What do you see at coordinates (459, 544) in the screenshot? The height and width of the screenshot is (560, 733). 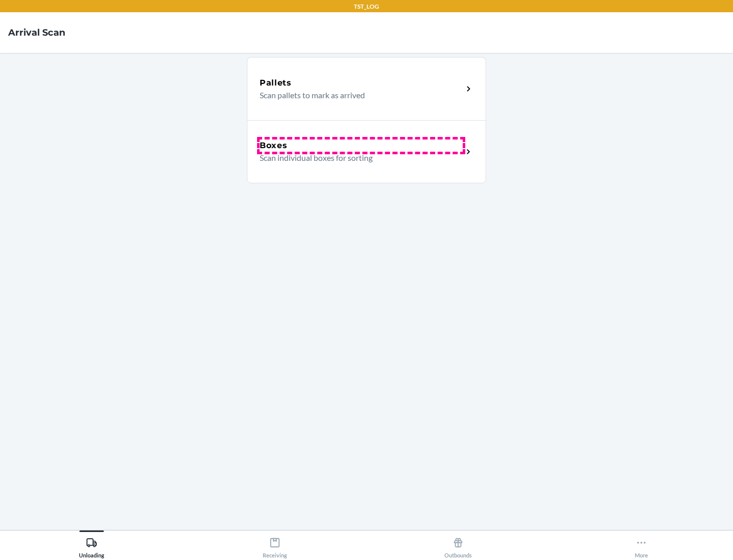 I see `button: Outbounds` at bounding box center [459, 544].